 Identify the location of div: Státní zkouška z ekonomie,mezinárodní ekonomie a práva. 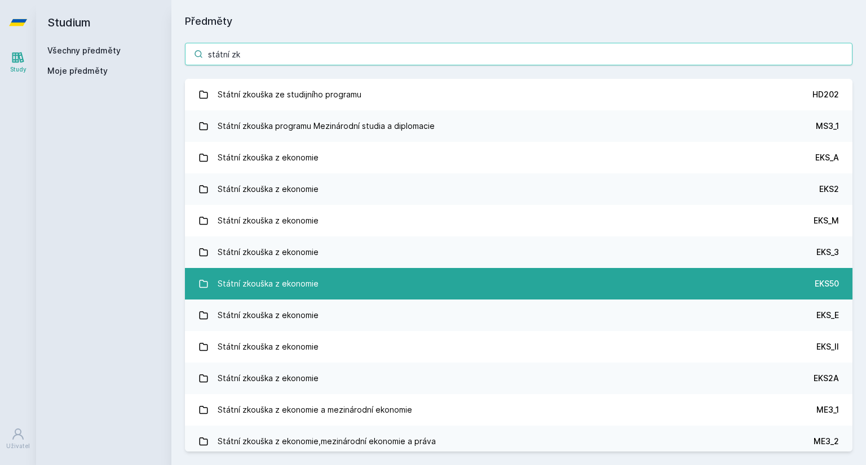
(326, 442).